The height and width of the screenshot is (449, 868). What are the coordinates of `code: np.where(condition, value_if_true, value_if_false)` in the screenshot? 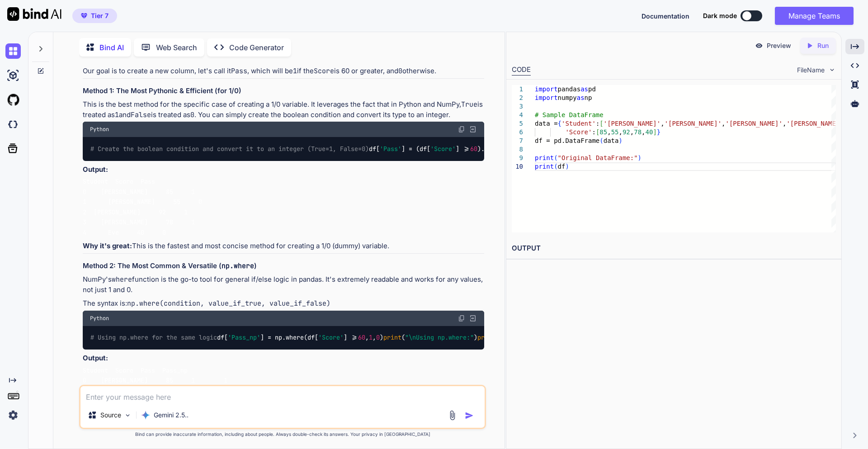 It's located at (229, 304).